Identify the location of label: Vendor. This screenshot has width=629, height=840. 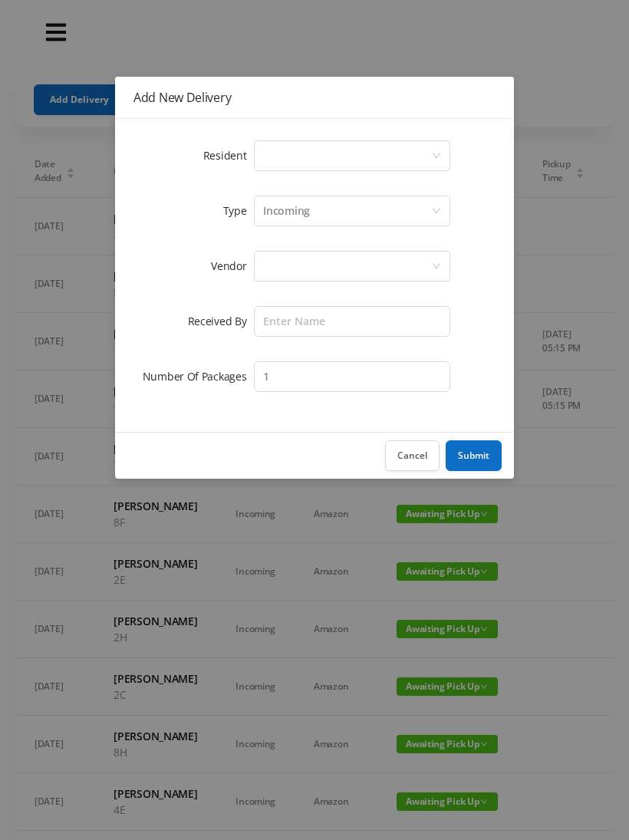
(233, 266).